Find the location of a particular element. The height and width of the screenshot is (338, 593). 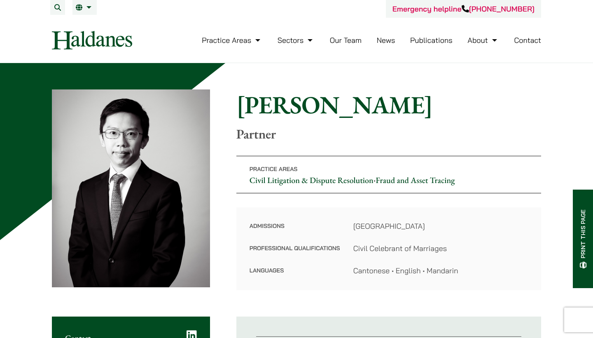

dd: Cantonese • English • Mandarin is located at coordinates (441, 270).